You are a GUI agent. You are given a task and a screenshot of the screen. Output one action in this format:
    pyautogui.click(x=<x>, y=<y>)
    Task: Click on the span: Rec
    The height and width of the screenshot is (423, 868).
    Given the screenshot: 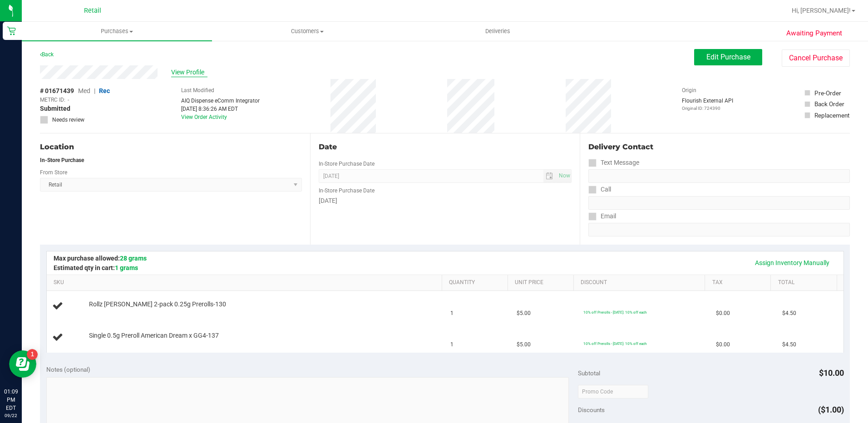 What is the action you would take?
    pyautogui.click(x=104, y=91)
    